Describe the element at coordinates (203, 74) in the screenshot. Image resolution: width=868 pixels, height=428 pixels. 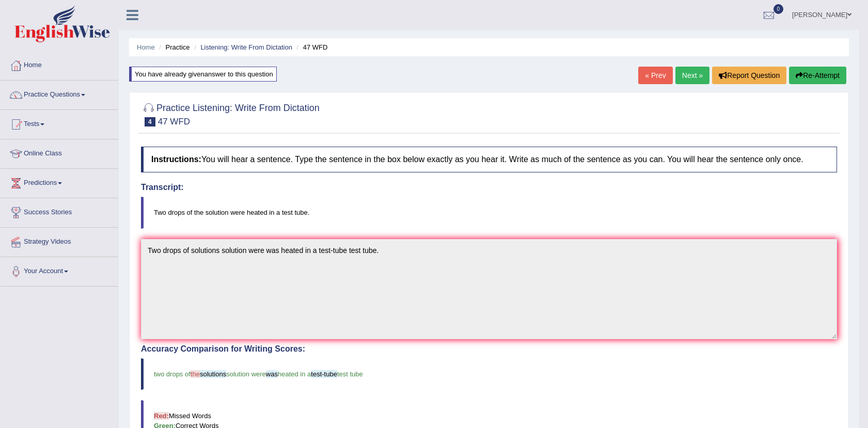
I see `div: You have already given answer to this question` at that location.